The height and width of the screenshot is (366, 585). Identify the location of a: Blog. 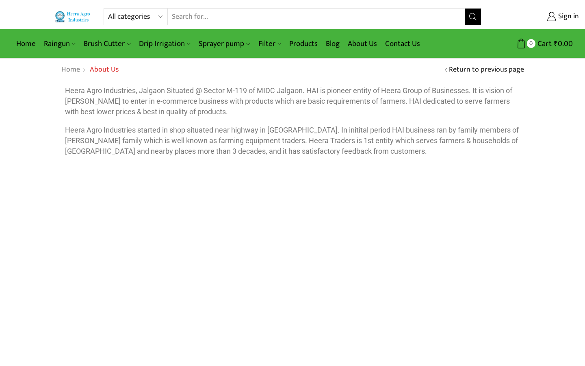
(333, 43).